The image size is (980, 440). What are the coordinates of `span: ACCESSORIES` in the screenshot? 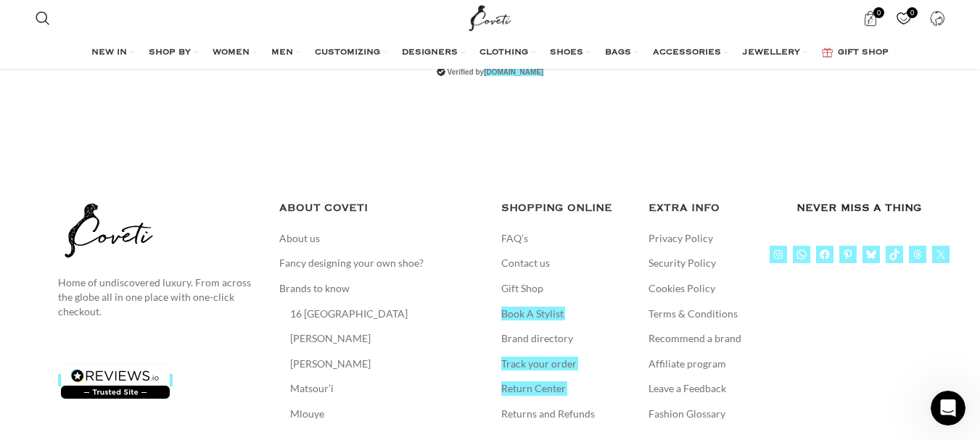 It's located at (686, 53).